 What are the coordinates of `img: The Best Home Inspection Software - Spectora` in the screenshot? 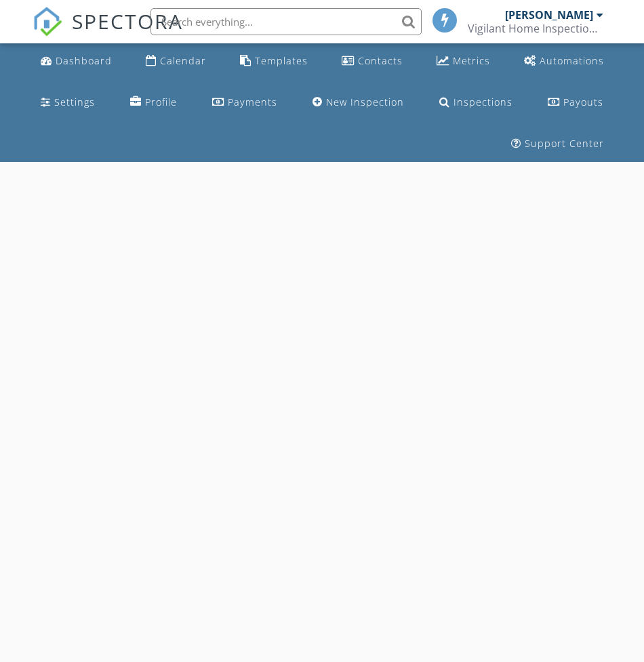 It's located at (48, 21).